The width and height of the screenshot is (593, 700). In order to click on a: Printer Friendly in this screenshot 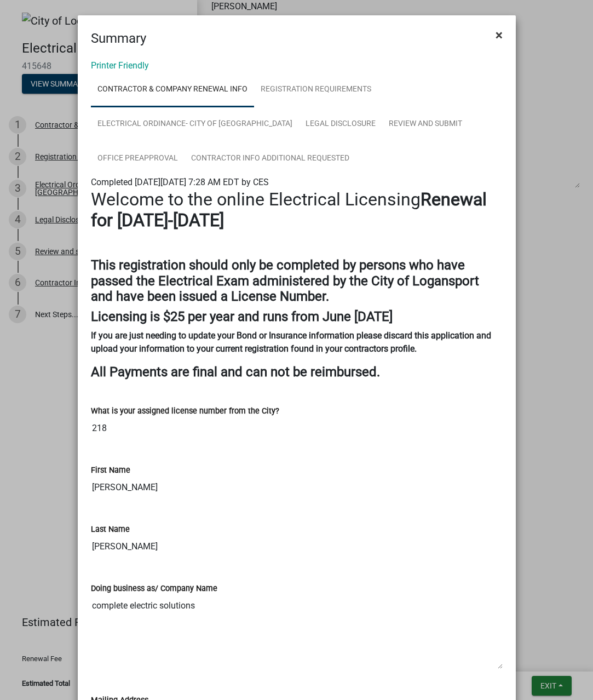, I will do `click(120, 65)`.